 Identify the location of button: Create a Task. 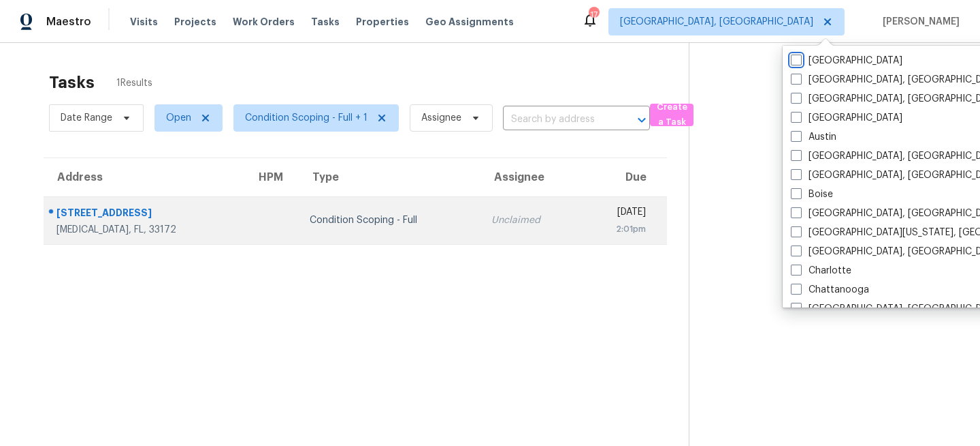
(672, 114).